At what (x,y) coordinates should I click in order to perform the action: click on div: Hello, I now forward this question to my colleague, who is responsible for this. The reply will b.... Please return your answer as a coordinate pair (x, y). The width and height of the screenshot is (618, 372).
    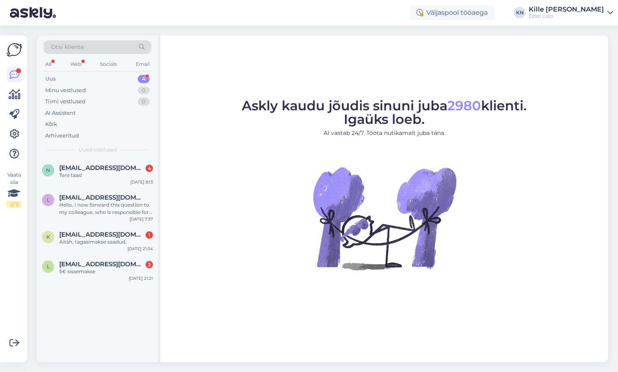
    Looking at the image, I should click on (106, 208).